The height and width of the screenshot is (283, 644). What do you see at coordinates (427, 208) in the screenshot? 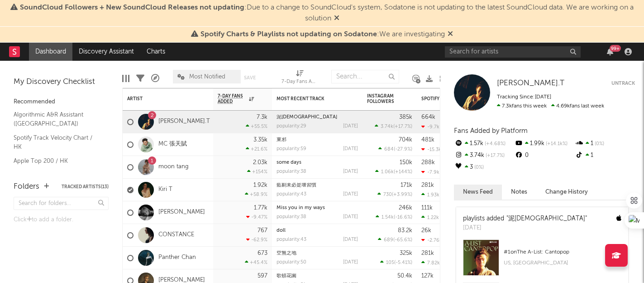
I see `div: 111k` at bounding box center [427, 208].